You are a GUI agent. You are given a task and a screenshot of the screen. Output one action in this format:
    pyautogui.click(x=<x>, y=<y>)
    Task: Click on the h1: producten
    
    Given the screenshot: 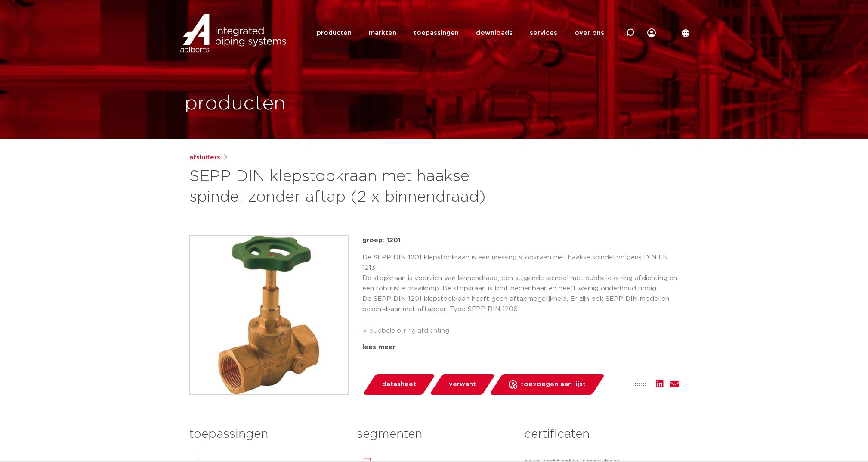 What is the action you would take?
    pyautogui.click(x=235, y=104)
    